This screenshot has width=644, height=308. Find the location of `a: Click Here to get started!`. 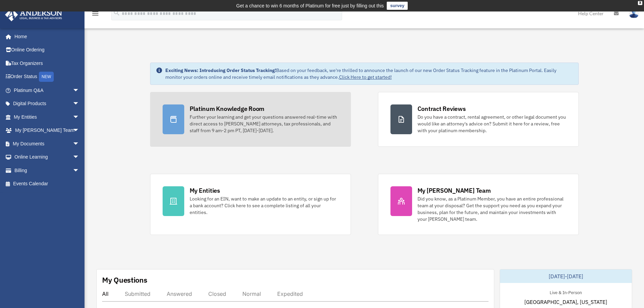

a: Click Here to get started! is located at coordinates (365, 77).